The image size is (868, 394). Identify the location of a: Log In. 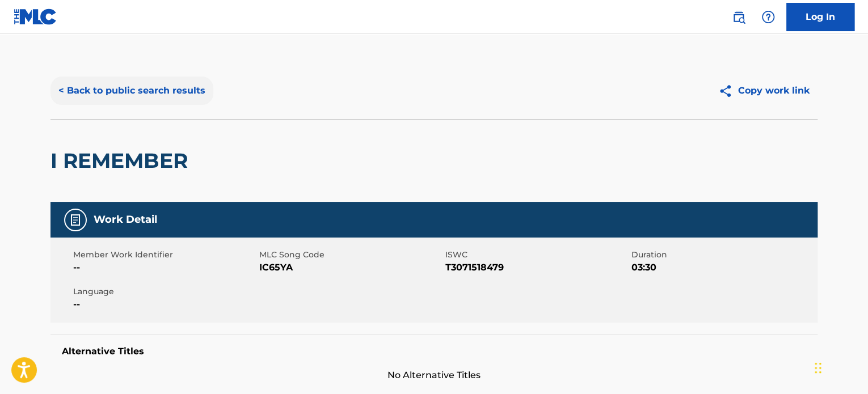
(820, 17).